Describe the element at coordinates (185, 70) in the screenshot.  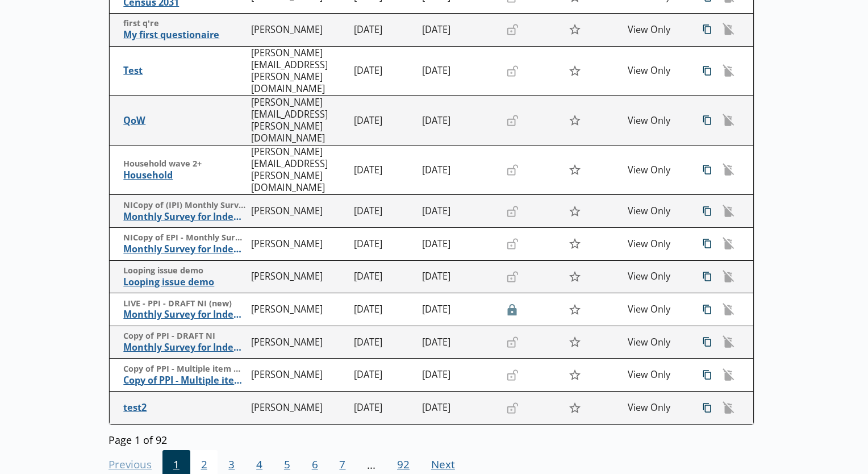
I see `span: Test` at that location.